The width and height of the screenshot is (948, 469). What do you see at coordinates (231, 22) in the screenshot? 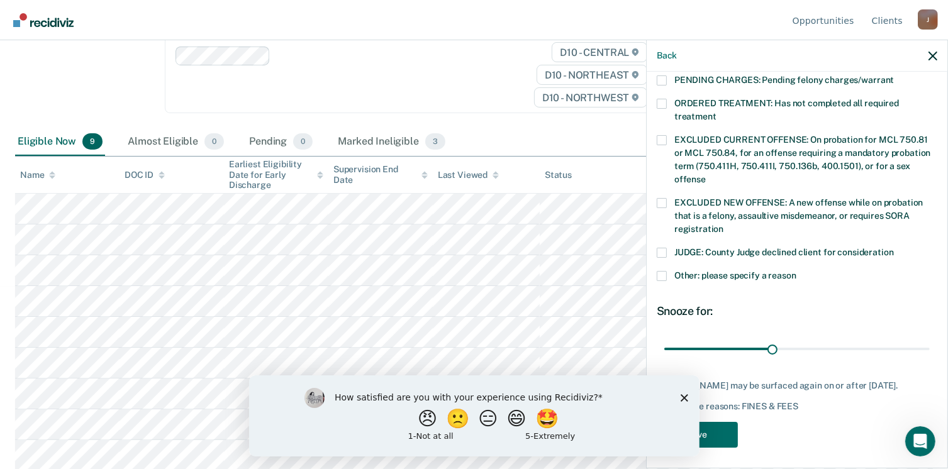
I see `div: How satisfied are you with your experience using Recidiviz?` at bounding box center [231, 22].